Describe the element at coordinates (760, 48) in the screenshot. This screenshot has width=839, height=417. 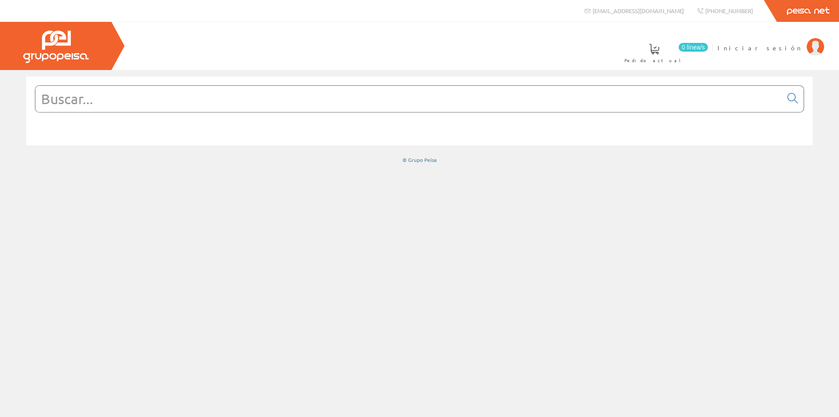
I see `span: Iniciar sesión` at that location.